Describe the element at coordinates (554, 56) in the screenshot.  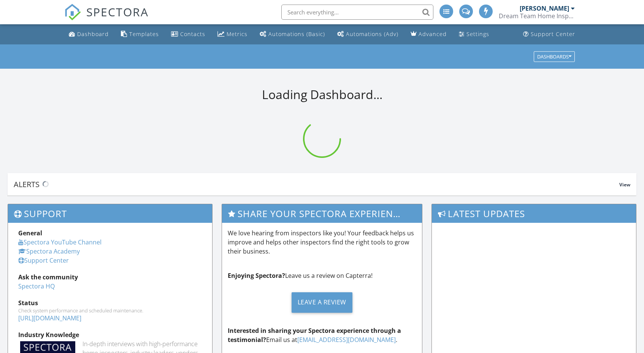
I see `div: Dashboards` at that location.